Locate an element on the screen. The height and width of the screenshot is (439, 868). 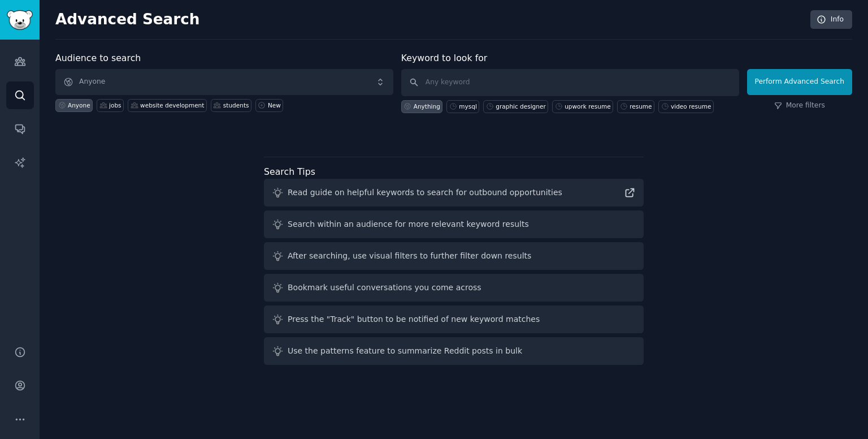
label: Keyword to look for is located at coordinates (444, 58).